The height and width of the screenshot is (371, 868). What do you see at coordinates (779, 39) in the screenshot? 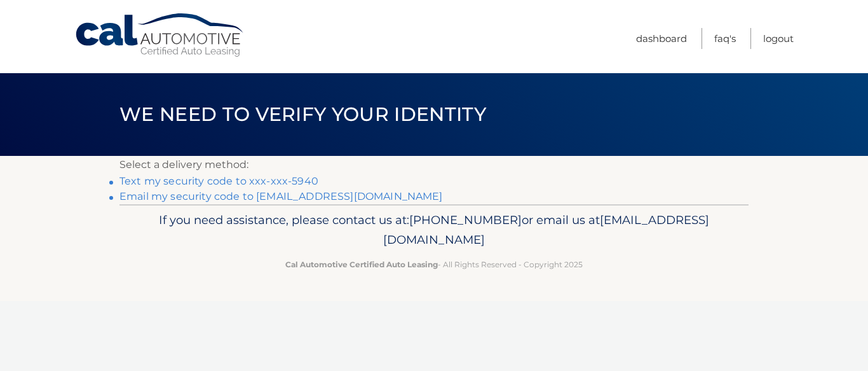
I see `a: Logout` at bounding box center [779, 39].